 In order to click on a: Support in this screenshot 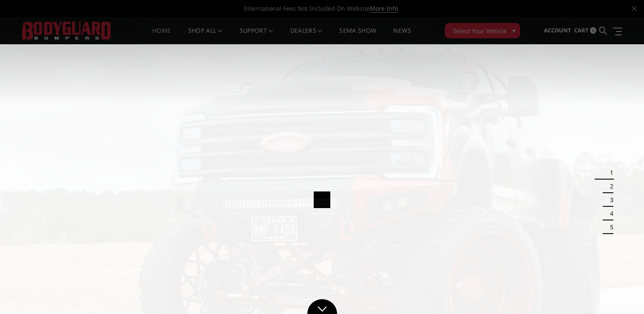, I will do `click(256, 36)`.